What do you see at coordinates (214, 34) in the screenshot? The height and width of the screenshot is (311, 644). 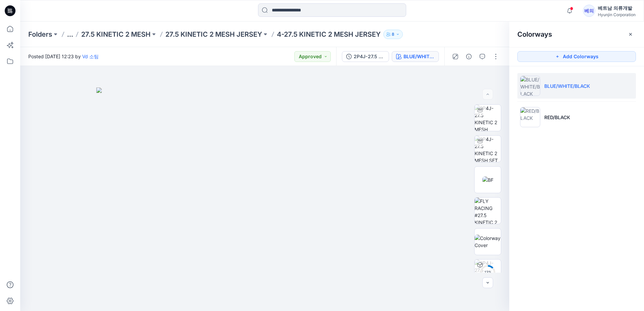 I see `a: 27.5 KINETIC 2 MESH JERSEY` at bounding box center [214, 34].